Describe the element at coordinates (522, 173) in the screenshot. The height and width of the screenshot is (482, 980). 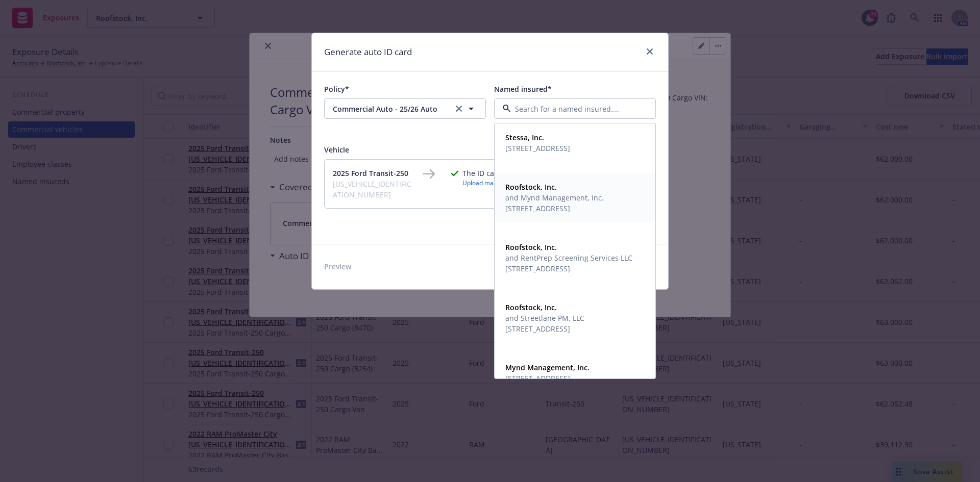
I see `span: The ID card will be auto-generated` at that location.